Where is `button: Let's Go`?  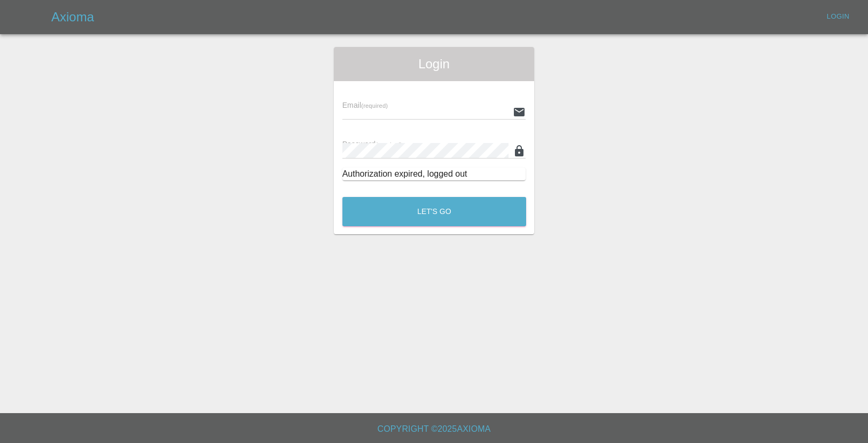 button: Let's Go is located at coordinates (434, 211).